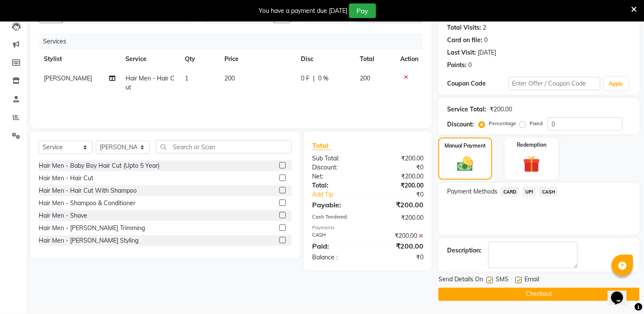 The width and height of the screenshot is (644, 314). What do you see at coordinates (325, 59) in the screenshot?
I see `th: Disc` at bounding box center [325, 59].